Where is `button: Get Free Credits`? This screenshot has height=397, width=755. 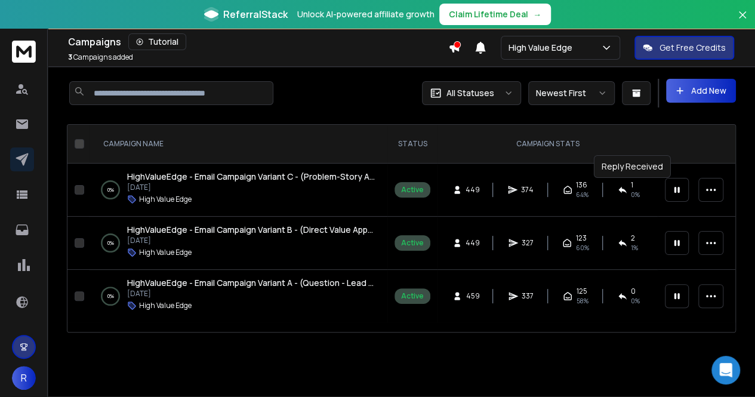 button: Get Free Credits is located at coordinates (684, 48).